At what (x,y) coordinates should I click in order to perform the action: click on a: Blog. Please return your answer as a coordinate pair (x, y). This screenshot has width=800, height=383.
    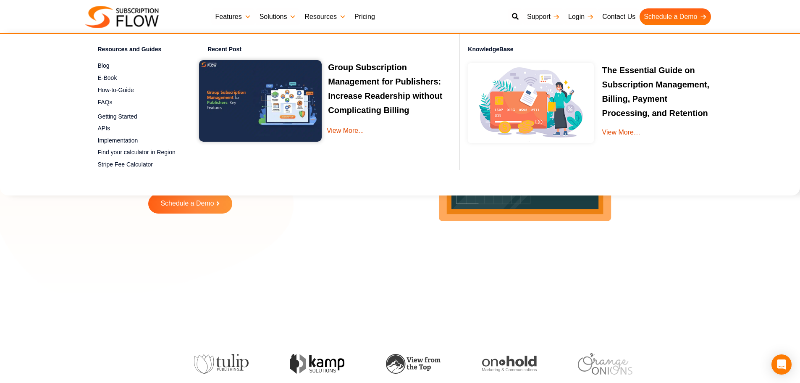
    Looking at the image, I should click on (138, 66).